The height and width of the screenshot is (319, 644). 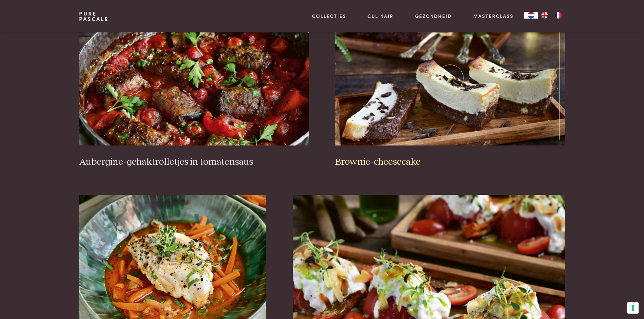 What do you see at coordinates (633, 308) in the screenshot?
I see `button: Uw voorkeuren voor toestemming voor trackingtechnologieën` at bounding box center [633, 308].